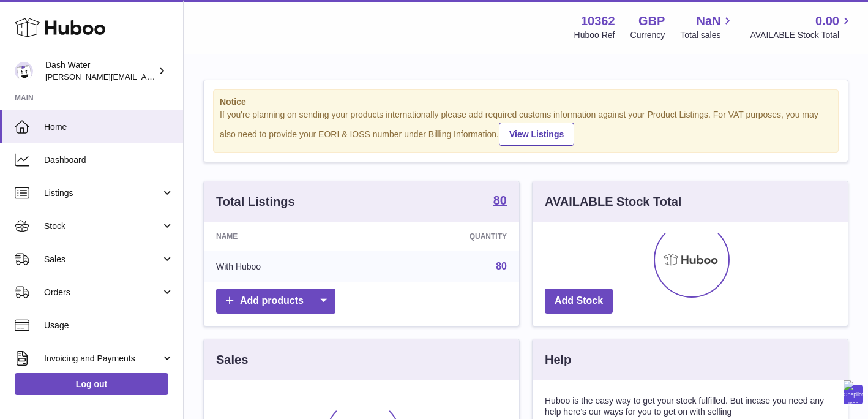  Describe the element at coordinates (578, 301) in the screenshot. I see `a: Add Stock` at that location.